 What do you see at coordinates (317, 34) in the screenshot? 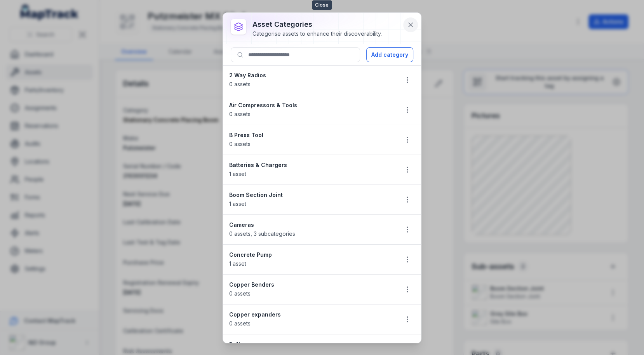
I see `div: Categorise assets to enhance their discoverability.` at bounding box center [317, 34].